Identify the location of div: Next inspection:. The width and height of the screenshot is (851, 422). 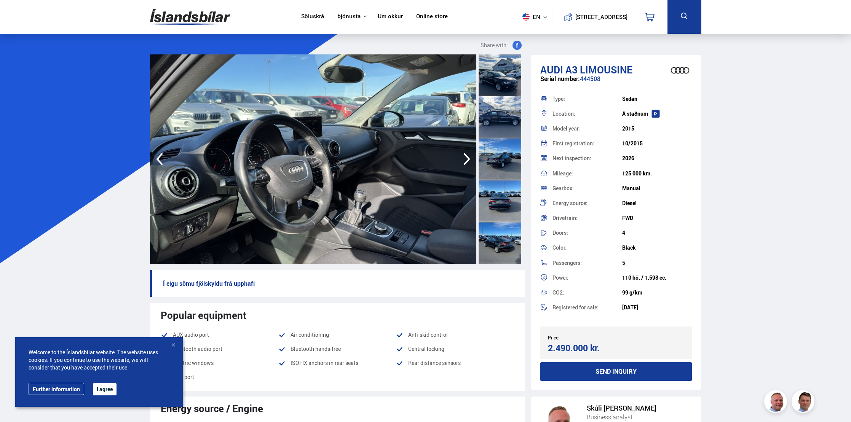
(587, 158).